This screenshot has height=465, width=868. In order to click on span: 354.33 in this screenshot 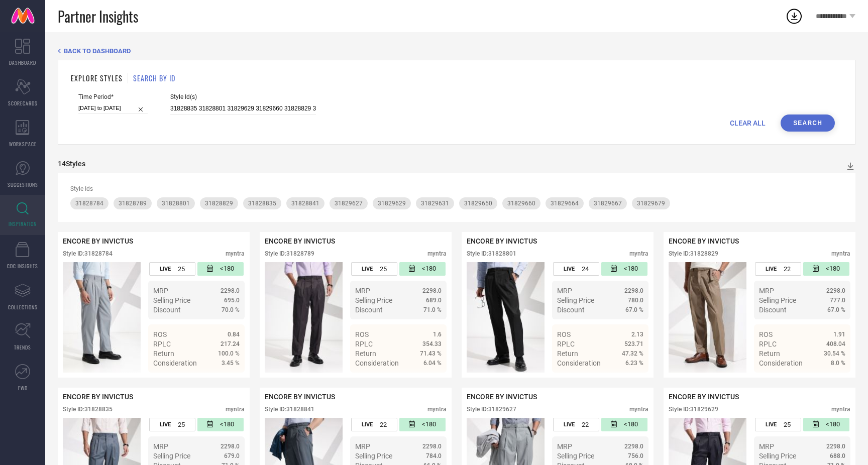, I will do `click(432, 344)`.